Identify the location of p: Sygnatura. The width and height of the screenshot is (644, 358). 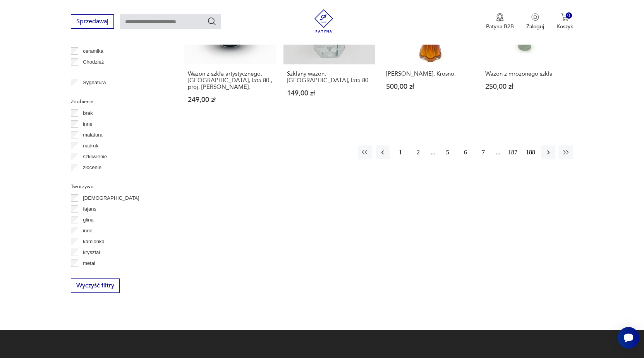
(94, 83).